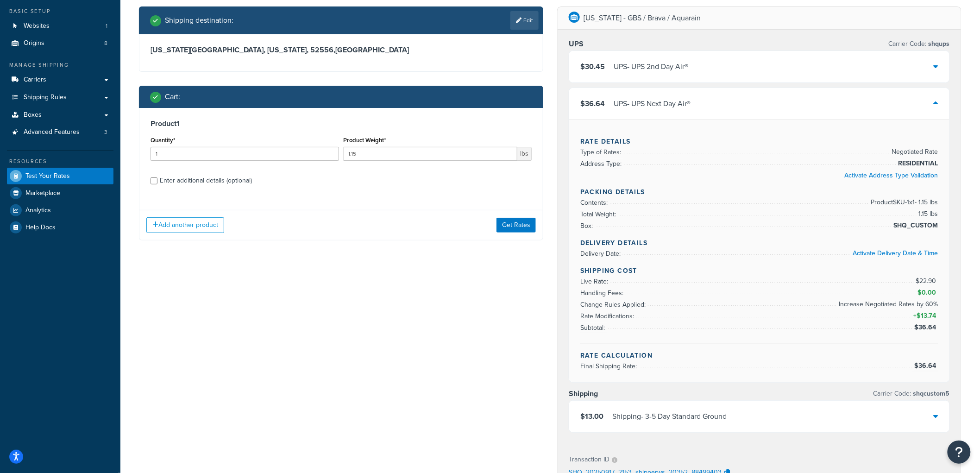 The image size is (980, 473). Describe the element at coordinates (917, 163) in the screenshot. I see `span: RESIDENTIAL` at that location.